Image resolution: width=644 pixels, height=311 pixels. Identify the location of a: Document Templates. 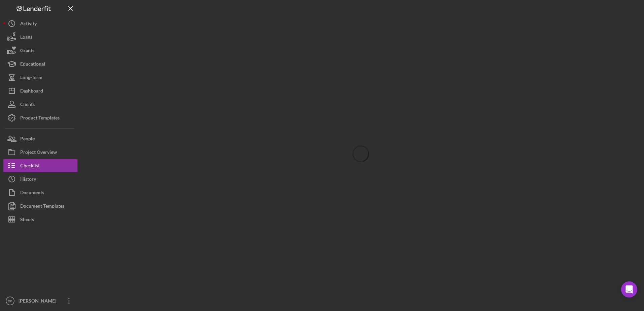
(40, 206).